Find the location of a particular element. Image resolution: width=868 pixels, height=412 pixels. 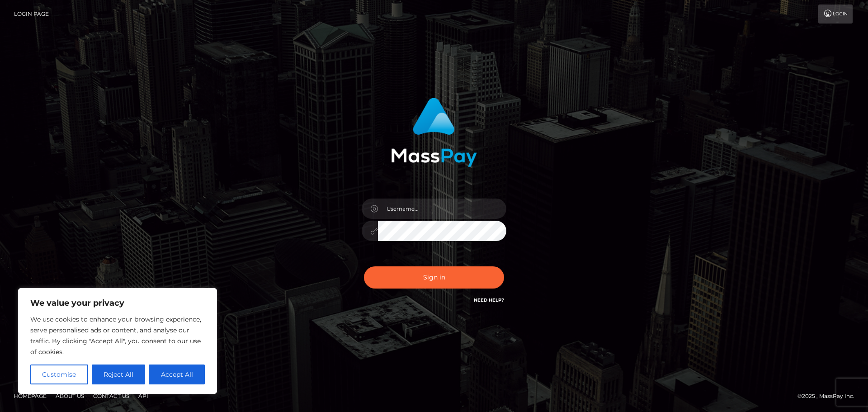

button: Sign in is located at coordinates (434, 278).